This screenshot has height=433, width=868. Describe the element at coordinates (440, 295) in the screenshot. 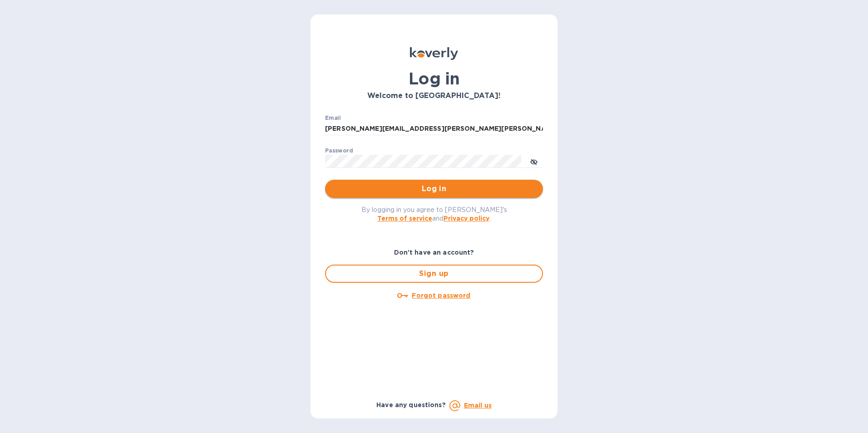

I see `u: Forgot password` at that location.